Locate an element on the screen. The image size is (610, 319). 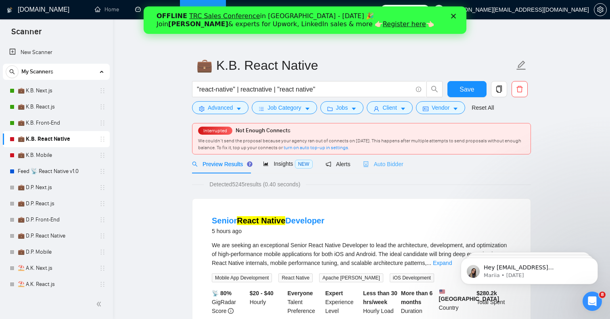
span: folder is located at coordinates (330, 109).